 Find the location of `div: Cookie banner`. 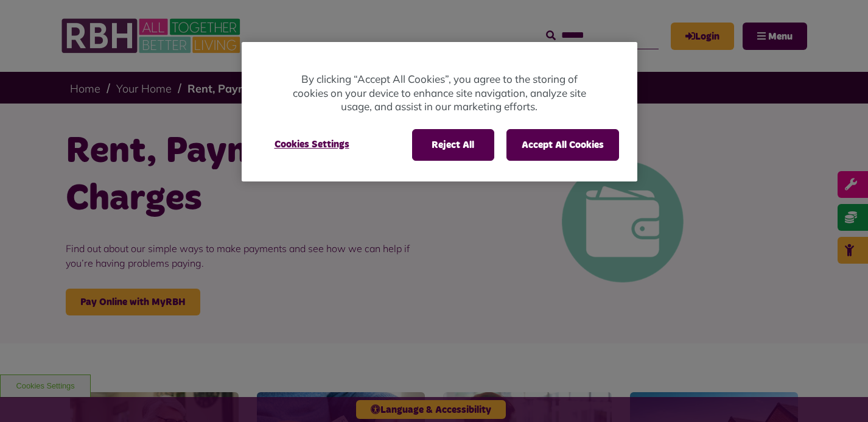

div: Cookie banner is located at coordinates (439, 111).